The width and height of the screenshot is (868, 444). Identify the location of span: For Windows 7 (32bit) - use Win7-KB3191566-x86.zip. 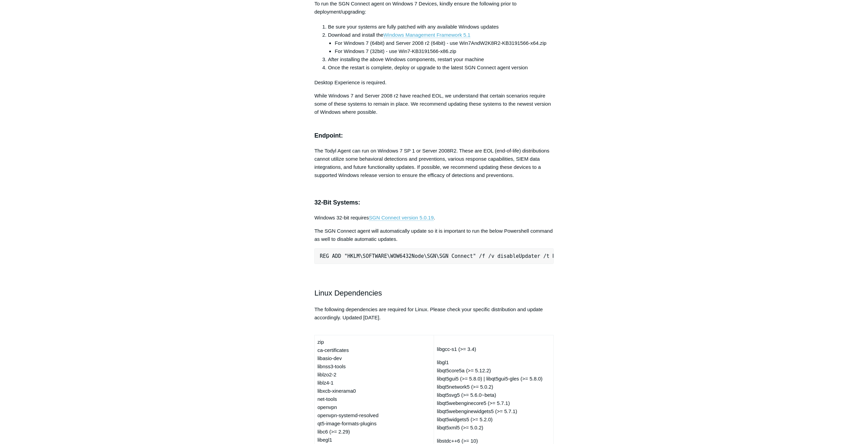
(396, 51).